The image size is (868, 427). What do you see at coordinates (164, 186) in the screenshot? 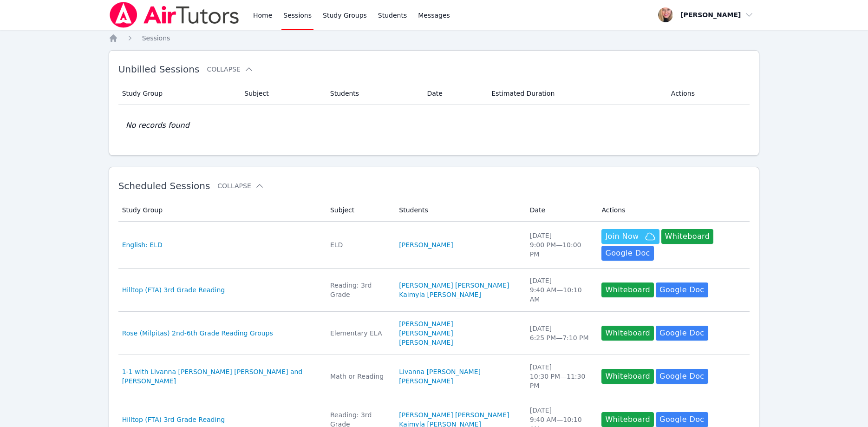
I see `span: Scheduled Sessions` at bounding box center [164, 186].